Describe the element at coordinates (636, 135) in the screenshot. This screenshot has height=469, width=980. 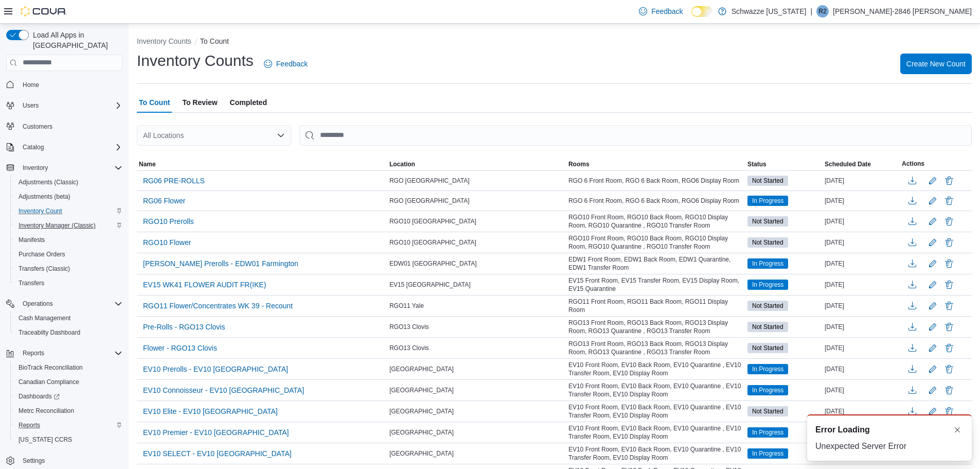
I see `input: This is a search bar. After typing your query, hit enter to filter the results lower in the page.` at that location.